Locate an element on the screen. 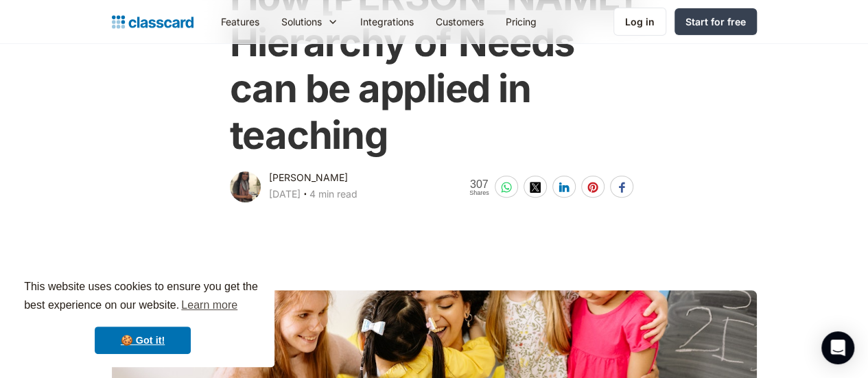 The height and width of the screenshot is (378, 868). a: home is located at coordinates (152, 22).